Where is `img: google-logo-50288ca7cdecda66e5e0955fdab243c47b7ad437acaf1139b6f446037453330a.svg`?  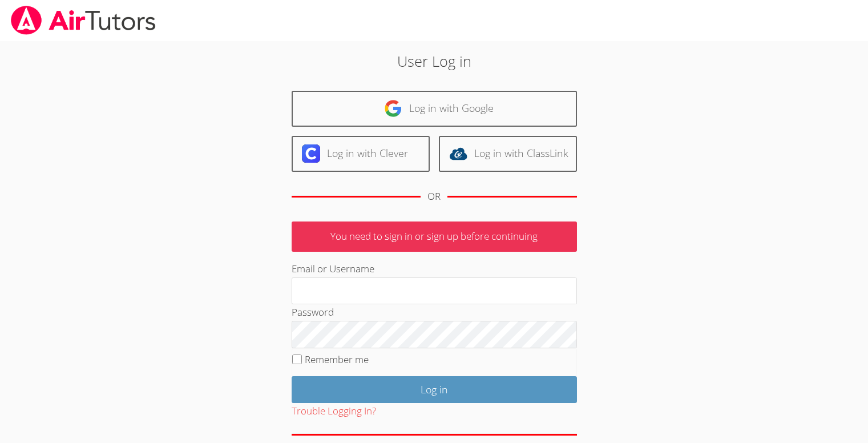 img: google-logo-50288ca7cdecda66e5e0955fdab243c47b7ad437acaf1139b6f446037453330a.svg is located at coordinates (393, 108).